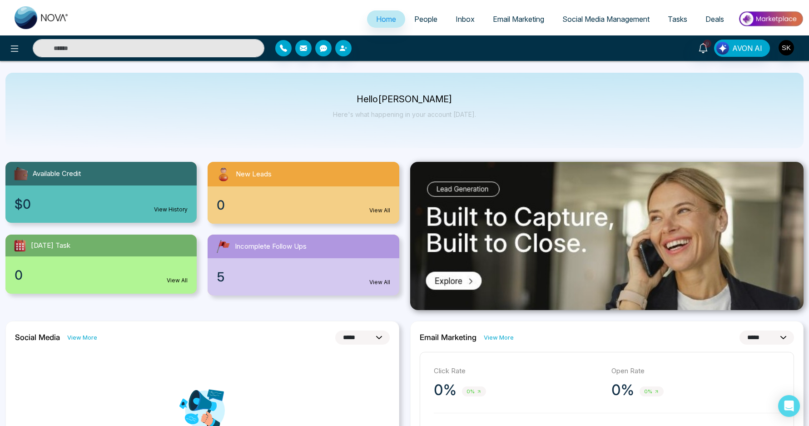 This screenshot has height=426, width=809. What do you see at coordinates (254, 174) in the screenshot?
I see `span: New Leads` at bounding box center [254, 174].